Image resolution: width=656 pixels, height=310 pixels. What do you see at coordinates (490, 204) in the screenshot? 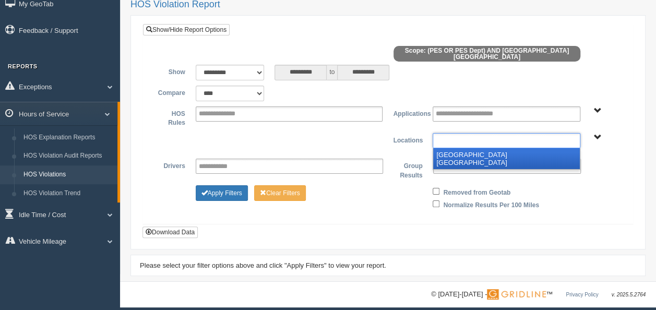
I see `label: Normalize Results Per 100 Miles` at bounding box center [490, 204].